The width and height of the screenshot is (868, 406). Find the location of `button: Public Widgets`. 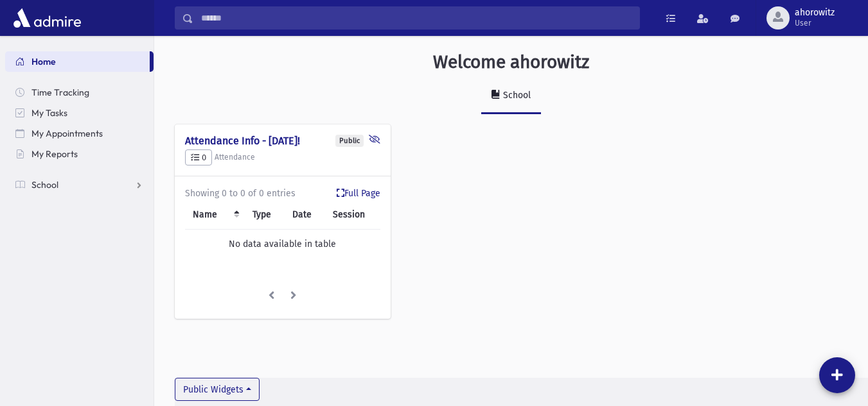

button: Public Widgets is located at coordinates (217, 390).